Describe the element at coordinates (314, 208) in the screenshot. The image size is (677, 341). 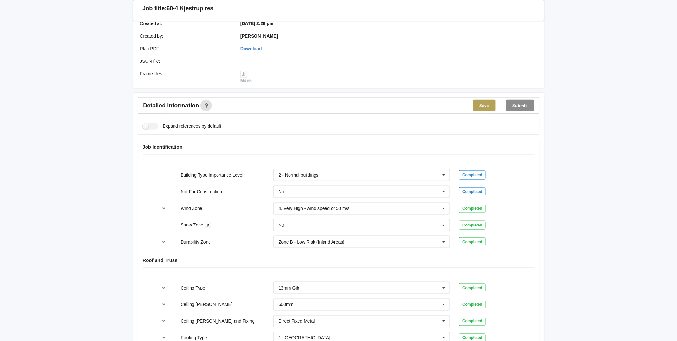
I see `div: 4. Very High - wind speed of 50 m/s` at that location.